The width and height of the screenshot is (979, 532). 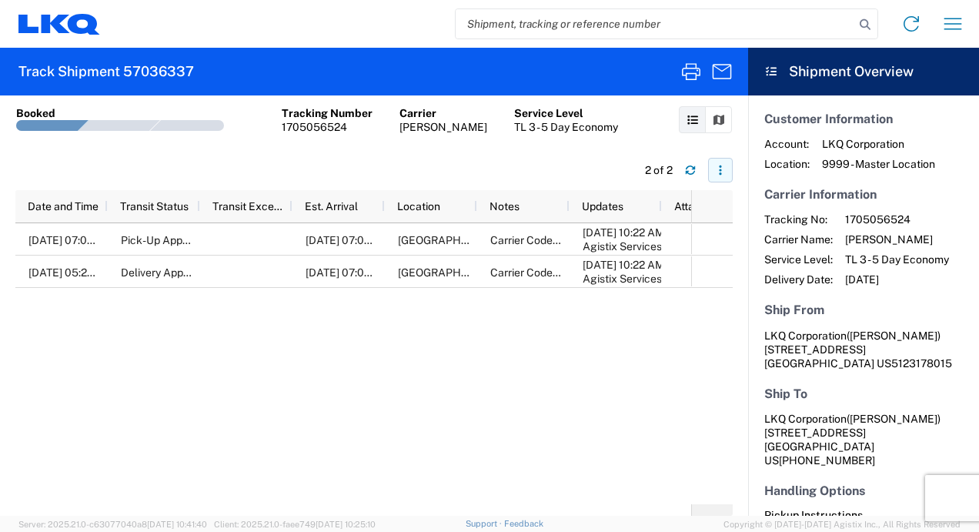 I want to click on span: Carrier Name:, so click(x=798, y=239).